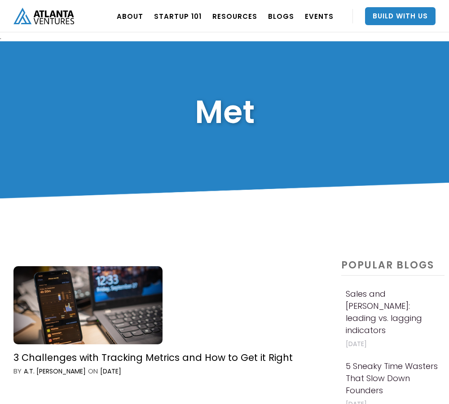  I want to click on a: BLOGS, so click(281, 16).